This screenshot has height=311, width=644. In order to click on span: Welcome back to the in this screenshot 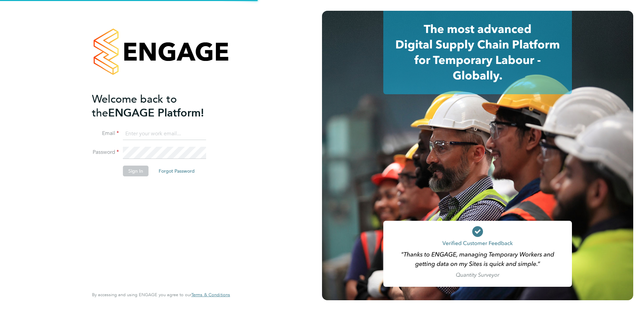, I will do `click(135, 106)`.